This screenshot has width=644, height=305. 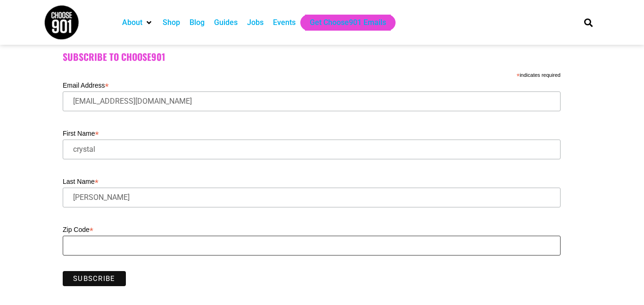 What do you see at coordinates (284, 23) in the screenshot?
I see `a: Events` at bounding box center [284, 23].